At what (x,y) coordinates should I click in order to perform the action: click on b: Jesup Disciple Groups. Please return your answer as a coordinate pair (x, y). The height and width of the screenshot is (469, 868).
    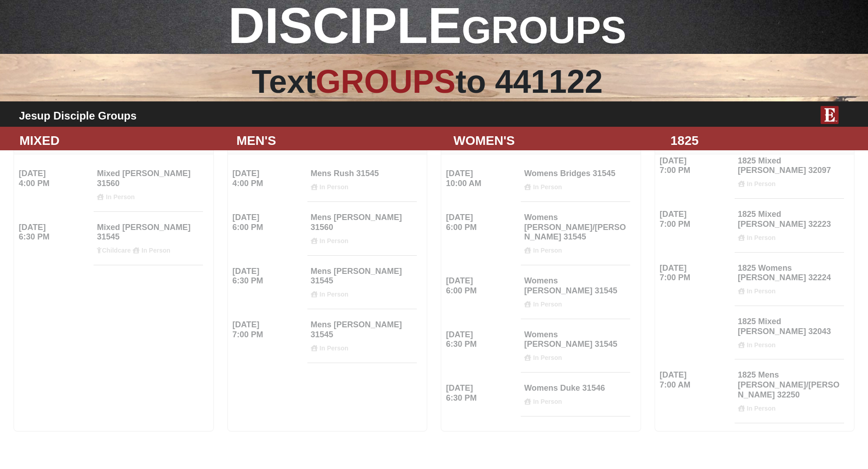
    Looking at the image, I should click on (78, 116).